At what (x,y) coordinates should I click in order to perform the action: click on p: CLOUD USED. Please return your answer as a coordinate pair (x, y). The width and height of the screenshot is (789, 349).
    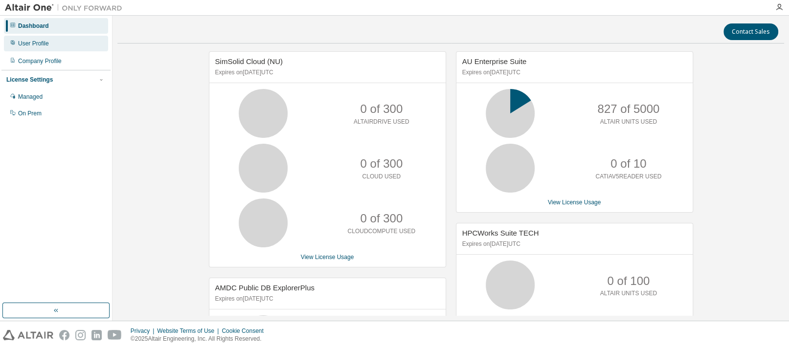
    Looking at the image, I should click on (381, 176).